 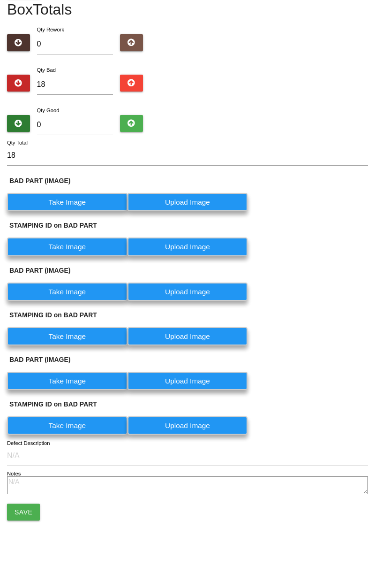 I want to click on label: Qty Bad, so click(x=46, y=70).